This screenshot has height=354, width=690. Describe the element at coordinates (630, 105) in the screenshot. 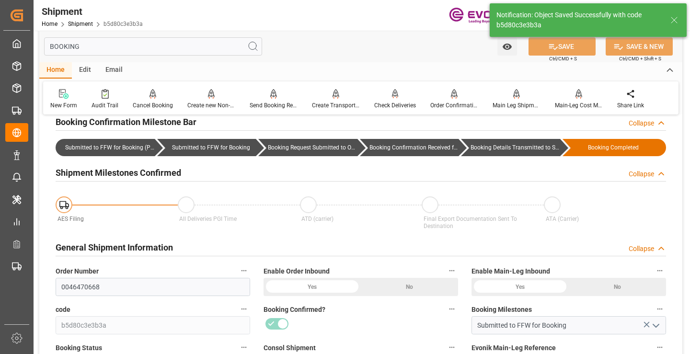

I see `div: Share Link` at that location.